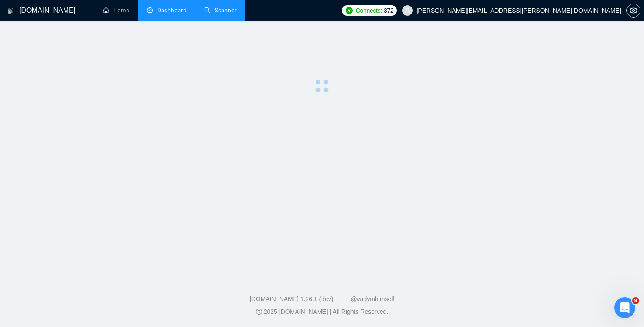  I want to click on span: user, so click(408, 11).